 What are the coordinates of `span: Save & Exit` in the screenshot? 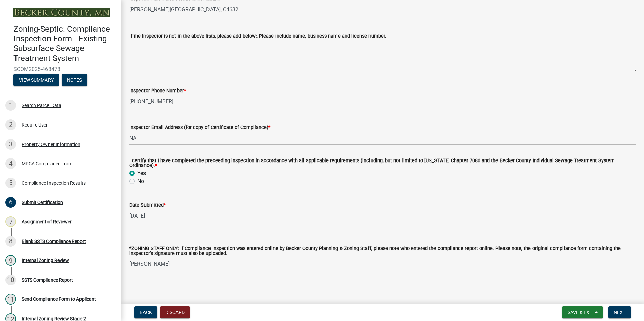 It's located at (580, 312).